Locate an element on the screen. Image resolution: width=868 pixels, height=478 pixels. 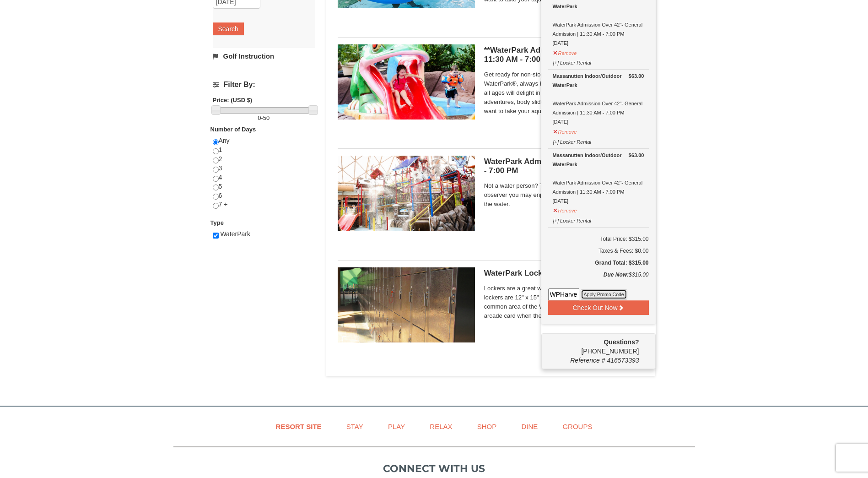
p: Connect with us is located at coordinates (434, 468).